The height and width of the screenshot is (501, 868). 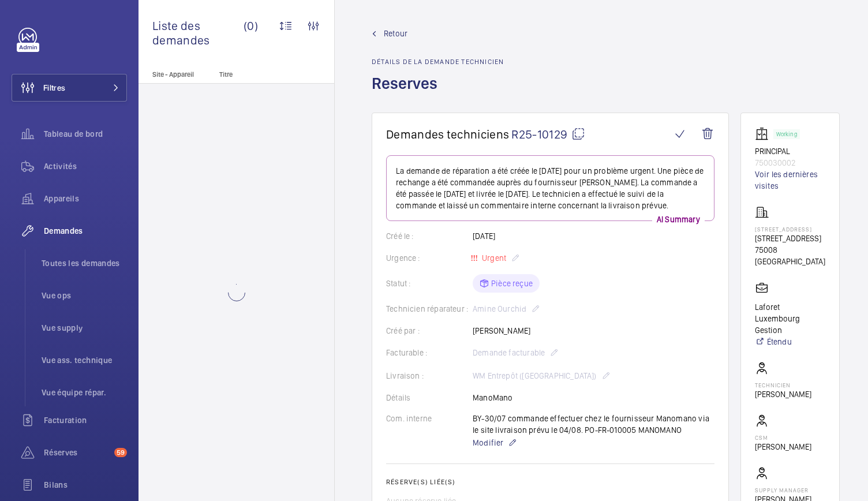 What do you see at coordinates (488, 443) in the screenshot?
I see `span: Modifier` at bounding box center [488, 443].